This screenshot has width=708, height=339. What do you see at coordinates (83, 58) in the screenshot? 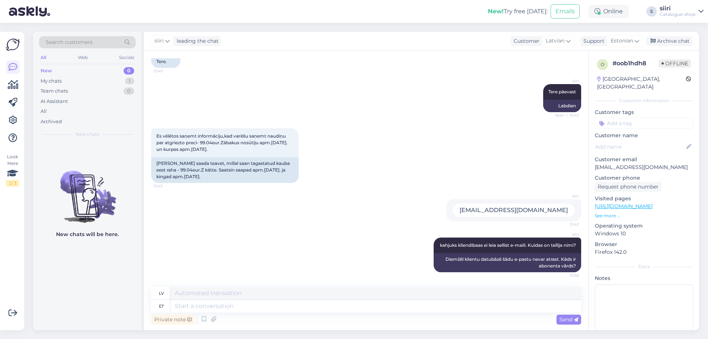
I see `div: Web` at bounding box center [83, 58].